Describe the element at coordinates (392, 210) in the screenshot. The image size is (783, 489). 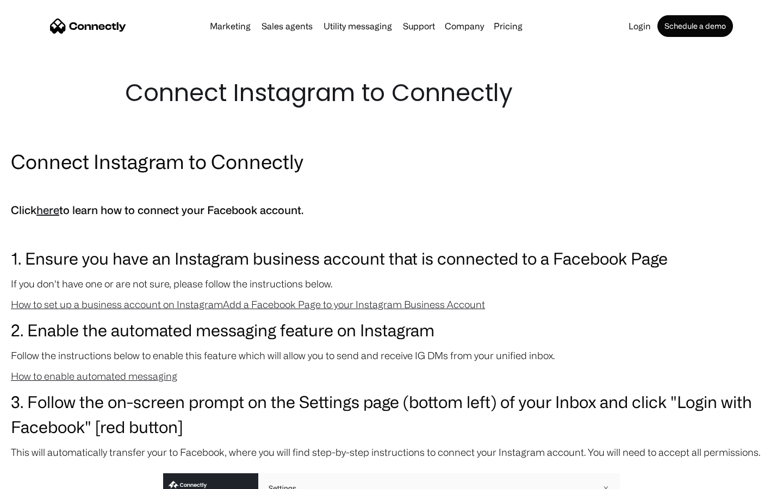
I see `h5: Click to learn how to connect your Facebook account.` at that location.